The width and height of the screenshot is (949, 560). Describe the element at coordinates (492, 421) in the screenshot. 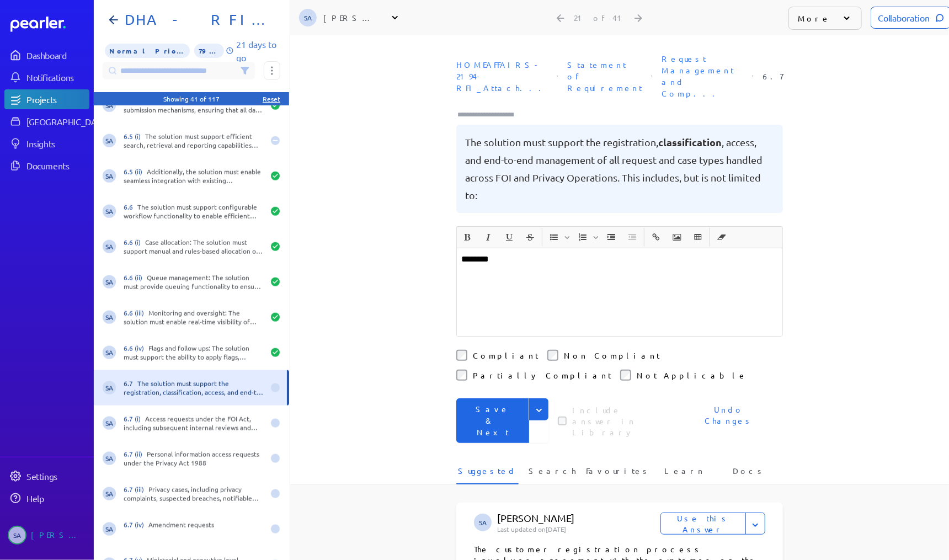

I see `button: Save & Next` at that location.